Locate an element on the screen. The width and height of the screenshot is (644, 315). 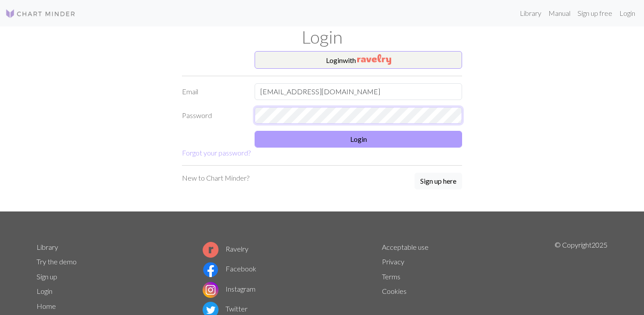
a: Sign up is located at coordinates (47, 276).